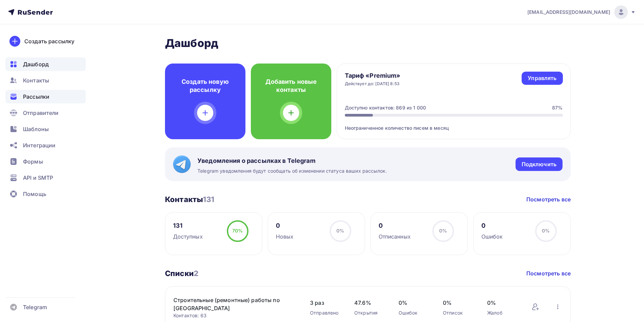  I want to click on span: 2, so click(196, 273).